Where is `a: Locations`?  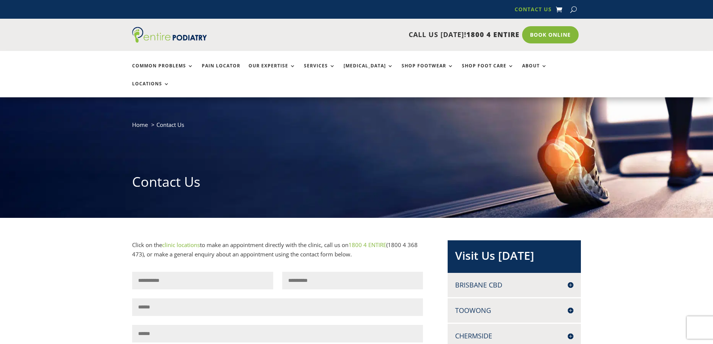 a: Locations is located at coordinates (151, 89).